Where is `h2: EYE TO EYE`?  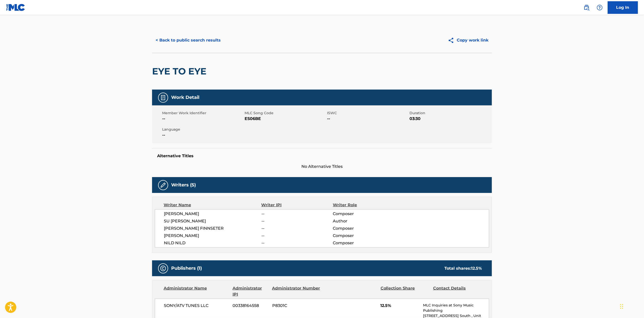 h2: EYE TO EYE is located at coordinates (180, 71).